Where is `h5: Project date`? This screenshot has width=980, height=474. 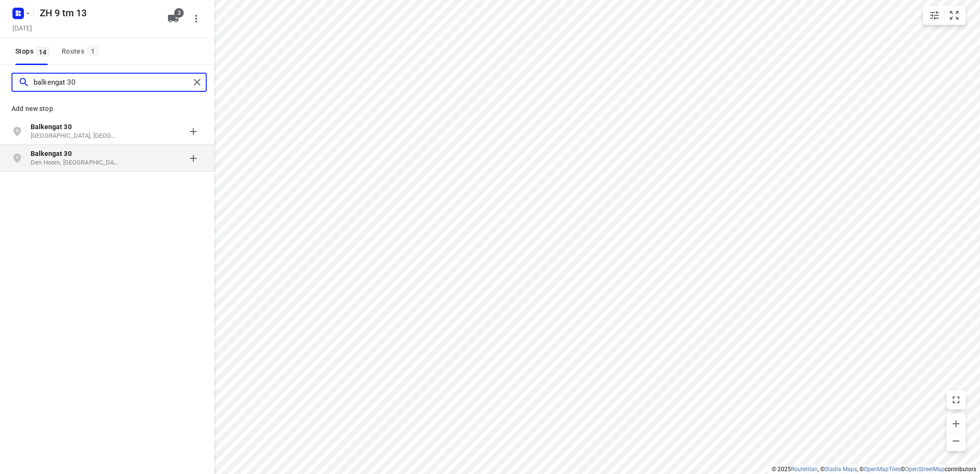 h5: Project date is located at coordinates (22, 27).